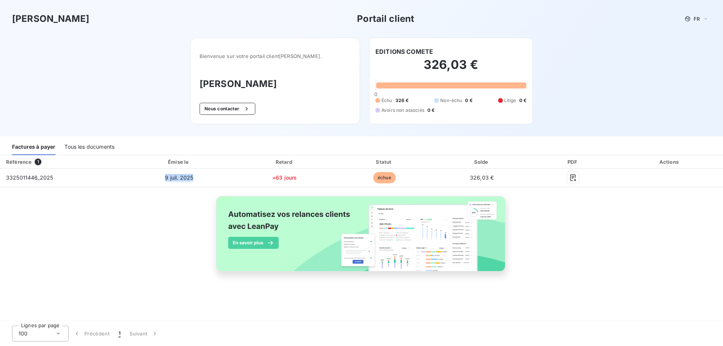 The width and height of the screenshot is (723, 346). What do you see at coordinates (403, 110) in the screenshot?
I see `span: Avoirs non associés` at bounding box center [403, 110].